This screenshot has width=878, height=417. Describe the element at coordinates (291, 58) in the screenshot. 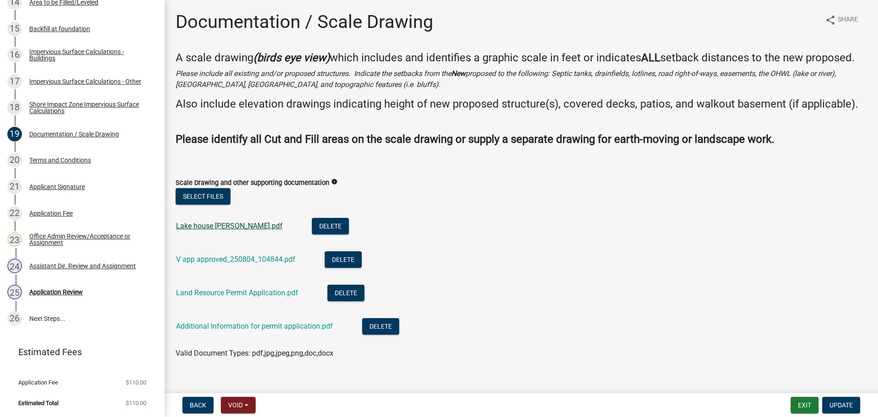

I see `strong: (birds eye view)` at that location.